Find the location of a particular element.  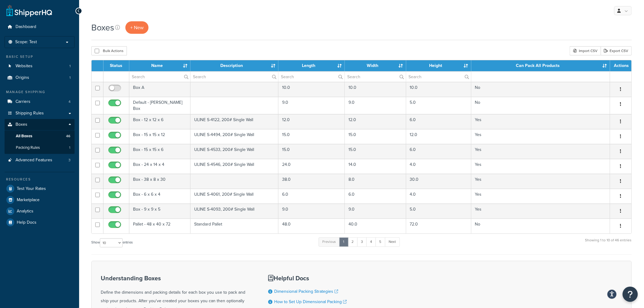

td: ULINE S-4533, 200# Single Wall is located at coordinates (234, 151).